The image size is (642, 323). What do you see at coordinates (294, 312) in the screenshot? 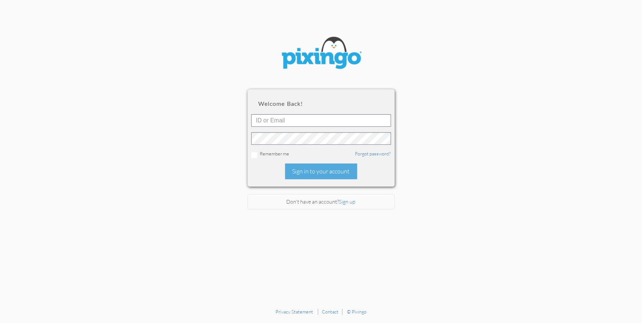
I see `a: Privacy Statement` at bounding box center [294, 312].